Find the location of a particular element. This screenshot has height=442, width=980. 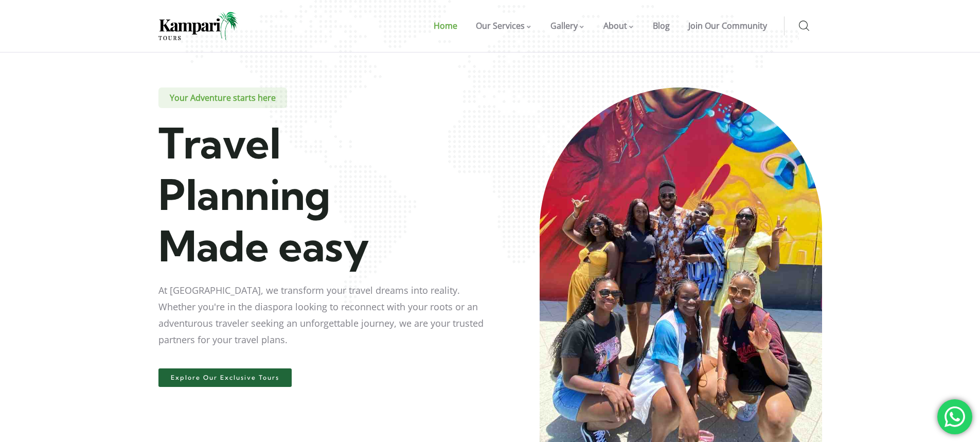

span: Explore Our Exclusive Tours is located at coordinates (225, 378).